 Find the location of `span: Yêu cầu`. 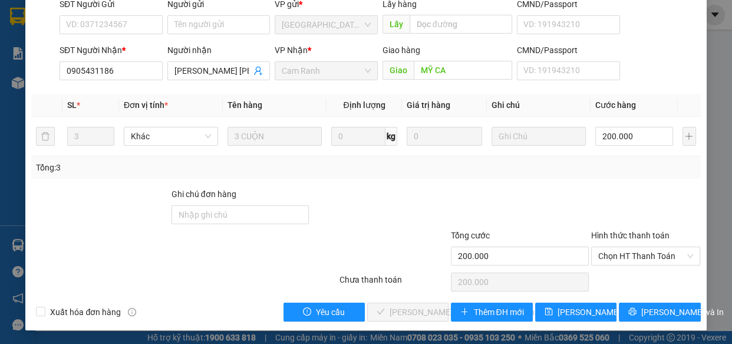

span: Yêu cầu is located at coordinates (330, 312).